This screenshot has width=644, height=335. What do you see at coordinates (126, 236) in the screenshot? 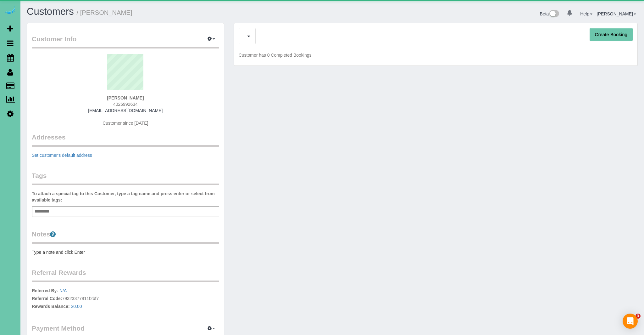
I see `legend: Notes` at bounding box center [126, 236].